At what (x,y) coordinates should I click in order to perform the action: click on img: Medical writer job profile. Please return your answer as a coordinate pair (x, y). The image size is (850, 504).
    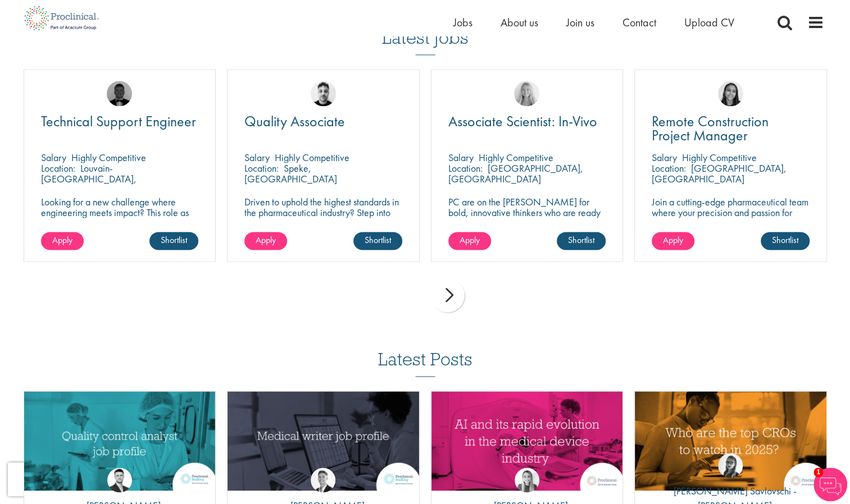
    Looking at the image, I should click on (323, 441).